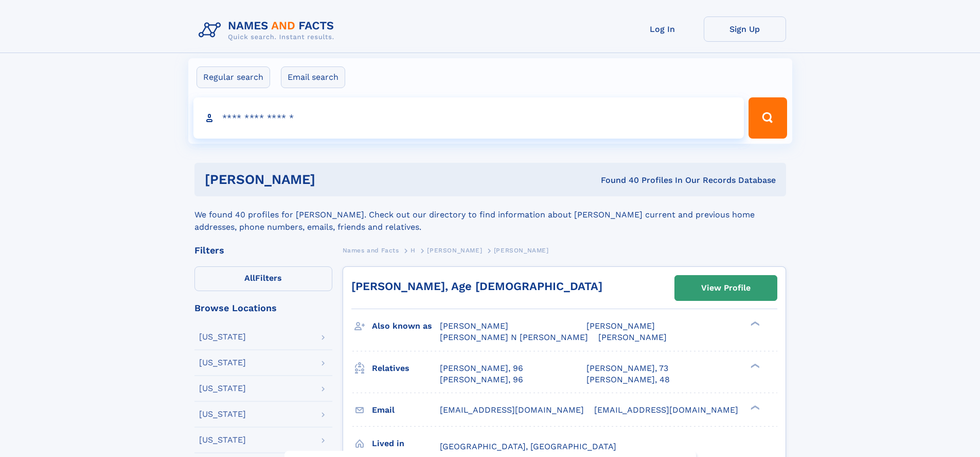  What do you see at coordinates (406, 410) in the screenshot?
I see `h3: Email` at bounding box center [406, 410].